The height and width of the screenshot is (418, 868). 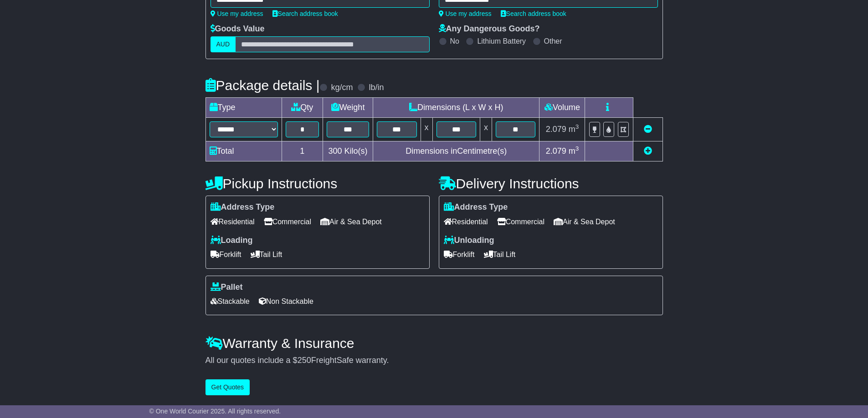 I want to click on h4: Warranty & Insurance, so click(x=434, y=343).